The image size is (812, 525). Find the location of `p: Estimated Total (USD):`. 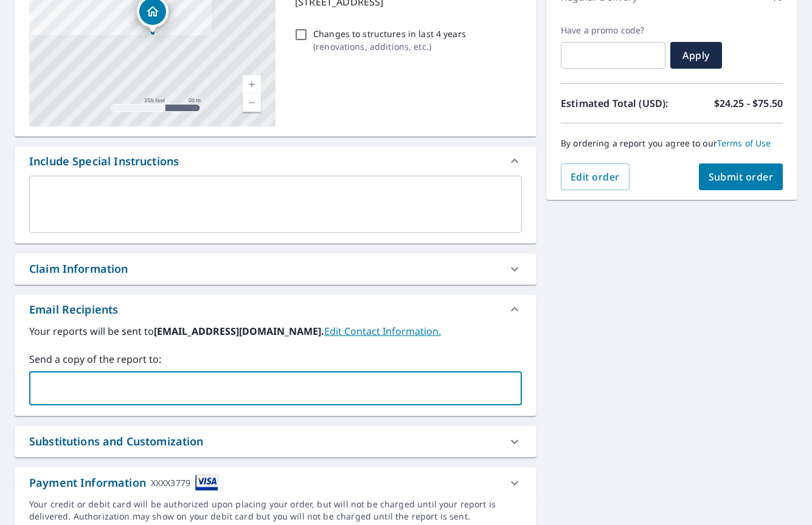

p: Estimated Total (USD): is located at coordinates (616, 103).